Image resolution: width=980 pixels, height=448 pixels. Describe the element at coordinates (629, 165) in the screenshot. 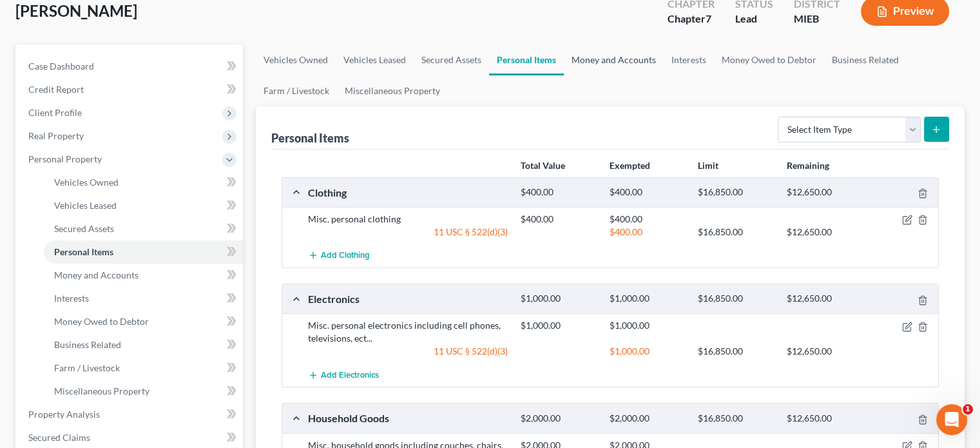

I see `strong: Exempted` at that location.